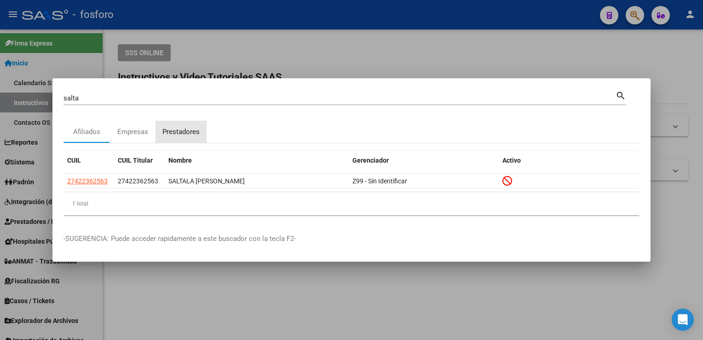 This screenshot has height=340, width=703. I want to click on p: -SUGERENCIA: Puede acceder rapidamente a este buscador con la tecla F2-, so click(352, 238).